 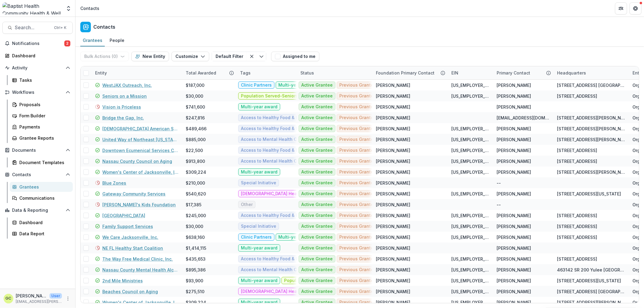 I want to click on div: $1,414,115, so click(x=196, y=248).